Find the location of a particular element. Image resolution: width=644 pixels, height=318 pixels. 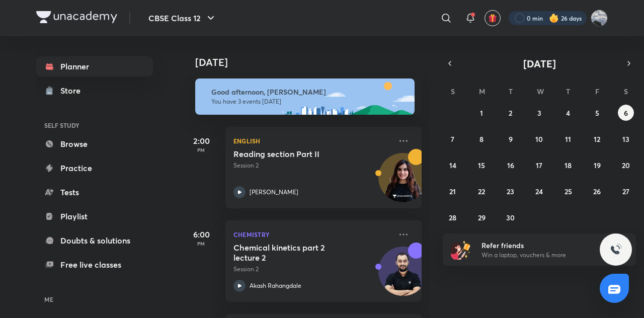

button: September 14, 2025 is located at coordinates (453, 165).